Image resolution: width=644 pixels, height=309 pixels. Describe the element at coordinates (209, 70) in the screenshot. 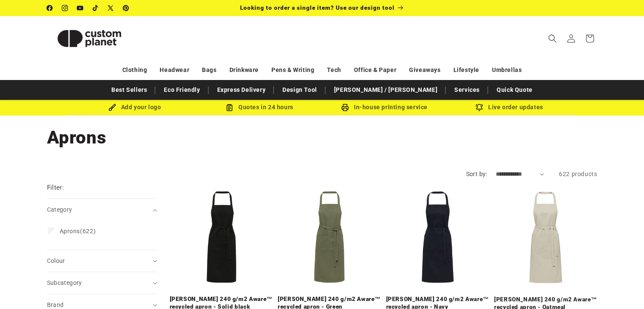

I see `a: Bags` at that location.